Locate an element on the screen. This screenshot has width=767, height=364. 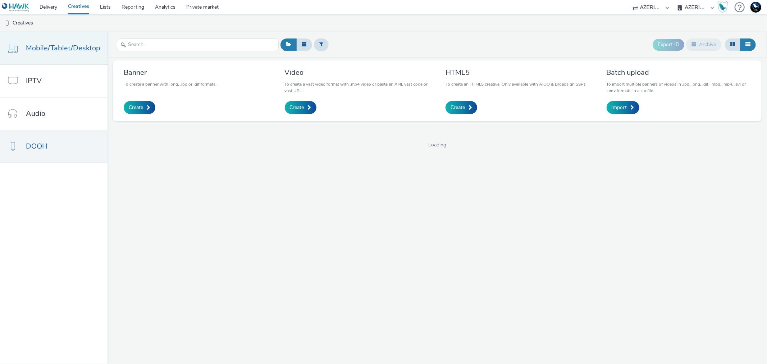
p: To create a vast video format with .mp4 video or paste an XML vast code or vast URL. is located at coordinates (357, 87).